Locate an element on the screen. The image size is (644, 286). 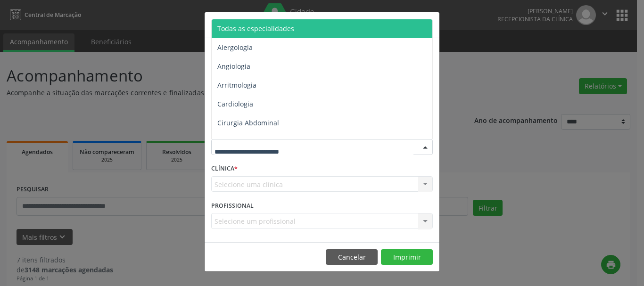
span: Arritmologia is located at coordinates (237, 85).